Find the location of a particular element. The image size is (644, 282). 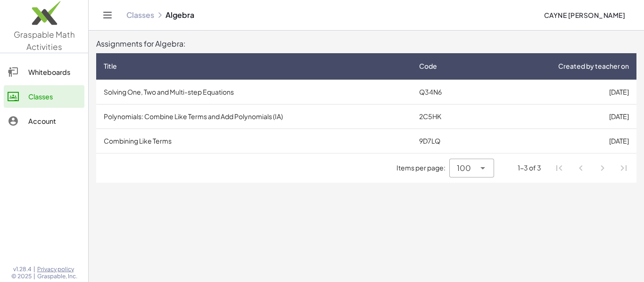

td: Combining Like Terms is located at coordinates (253, 141).